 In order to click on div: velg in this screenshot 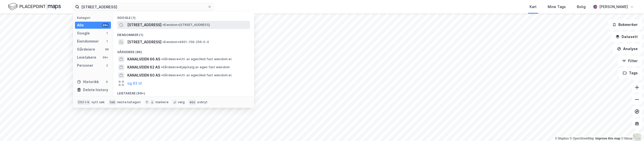, I will do `click(181, 102)`.